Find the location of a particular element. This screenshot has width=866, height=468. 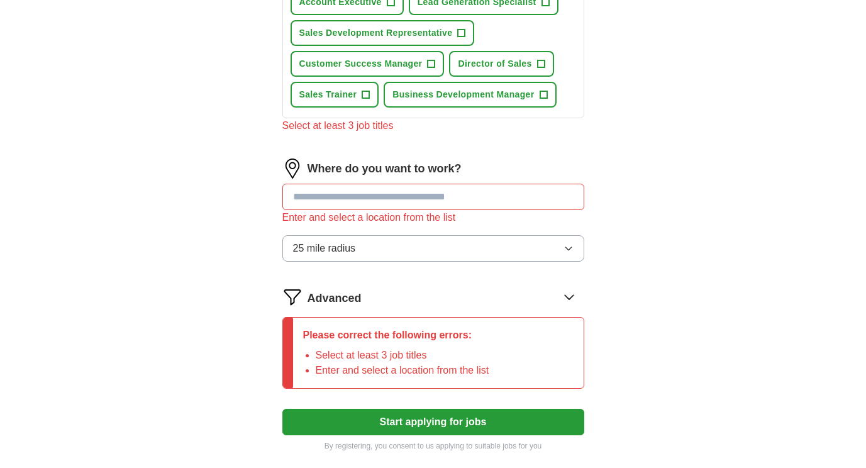

button: Sales Trainer is located at coordinates (335, 94).